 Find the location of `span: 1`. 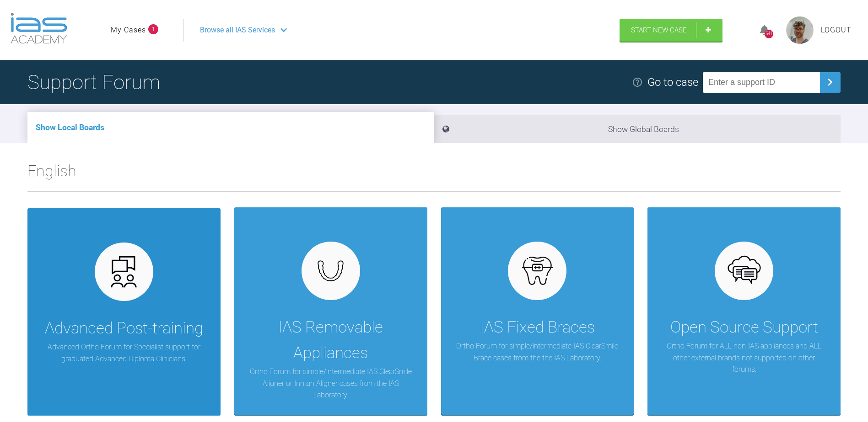

span: 1 is located at coordinates (154, 29).